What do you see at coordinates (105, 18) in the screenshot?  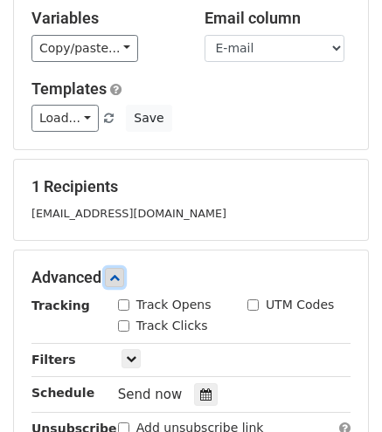 I see `h5: Variables` at bounding box center [105, 18].